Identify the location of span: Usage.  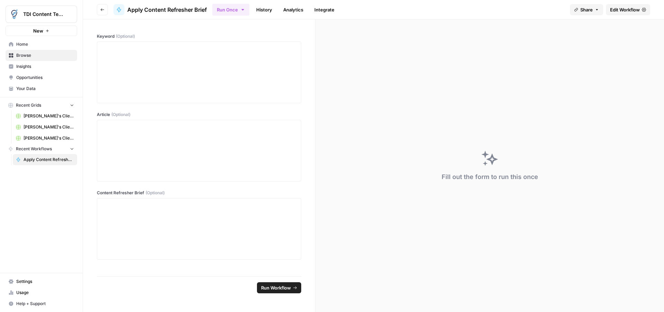
(45, 292).